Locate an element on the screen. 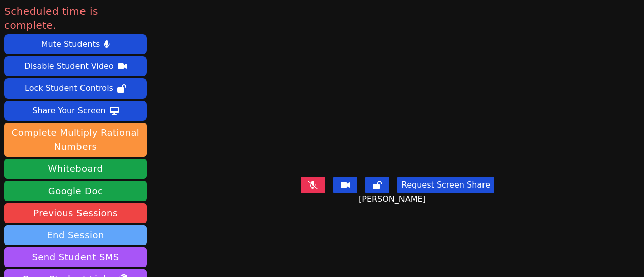 The width and height of the screenshot is (644, 277). button: End Session is located at coordinates (75, 235).